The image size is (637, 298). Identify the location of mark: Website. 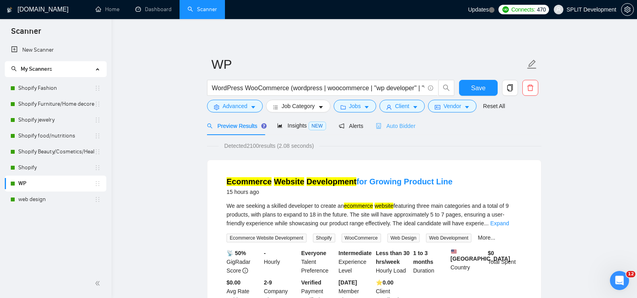
(289, 182).